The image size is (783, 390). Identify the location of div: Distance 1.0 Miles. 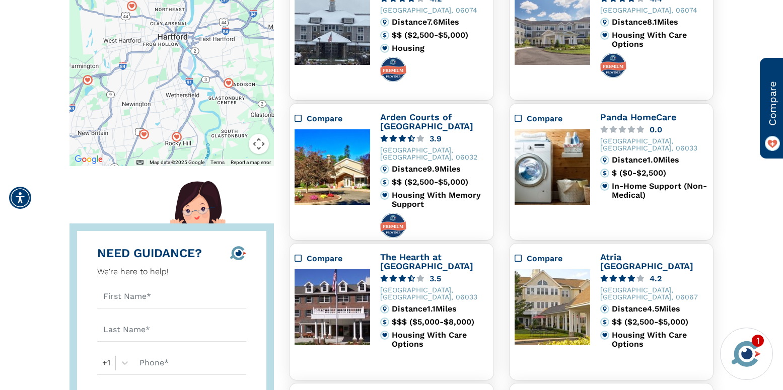
(660, 160).